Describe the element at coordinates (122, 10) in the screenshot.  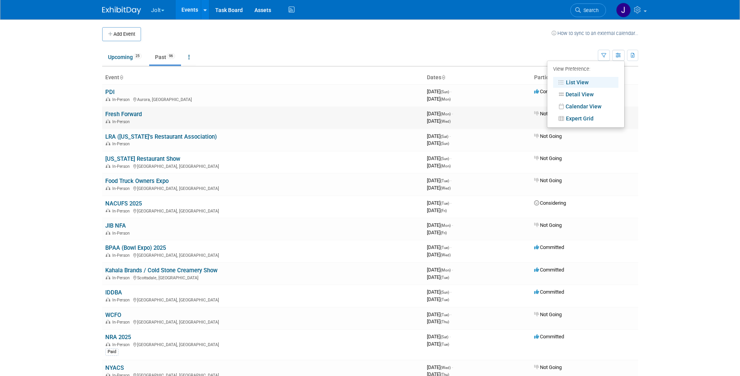
I see `img: ExhibitDay` at that location.